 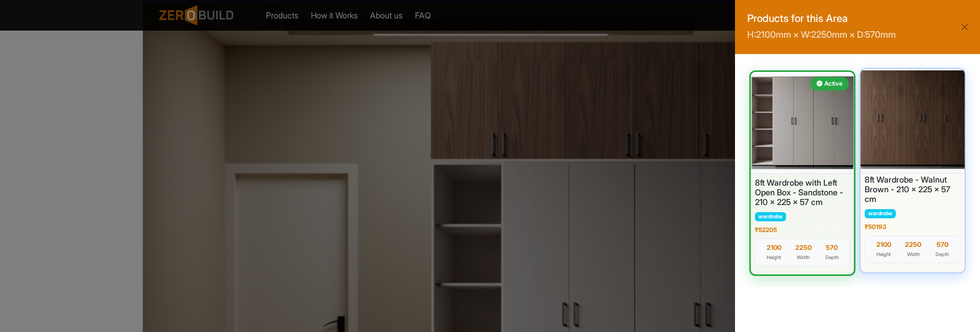 What do you see at coordinates (965, 27) in the screenshot?
I see `button: Close` at bounding box center [965, 27].